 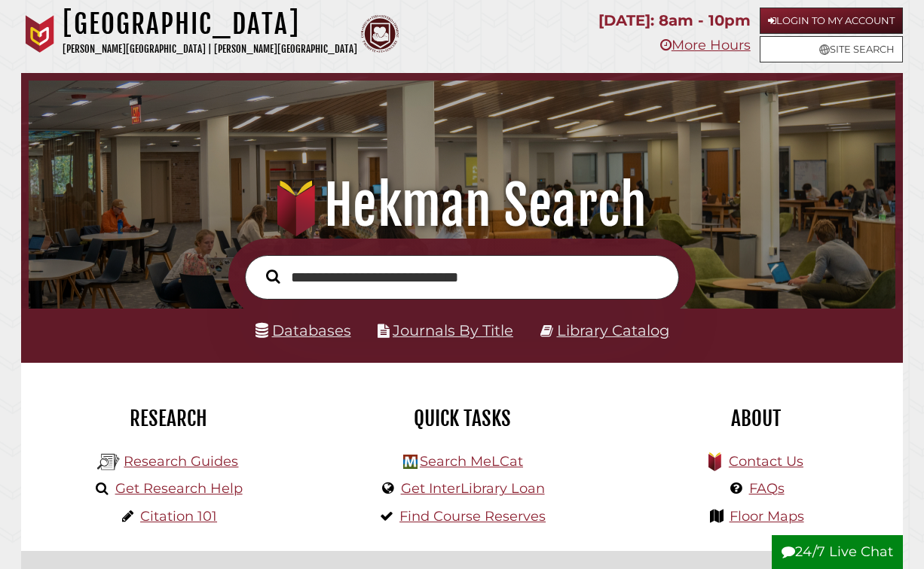 I want to click on a: Research Guides, so click(x=181, y=461).